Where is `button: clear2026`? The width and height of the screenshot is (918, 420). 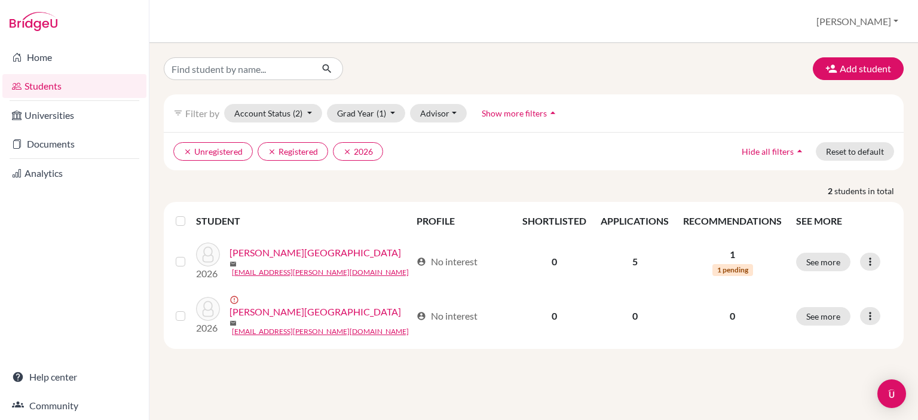
button: clear2026 is located at coordinates (358, 151).